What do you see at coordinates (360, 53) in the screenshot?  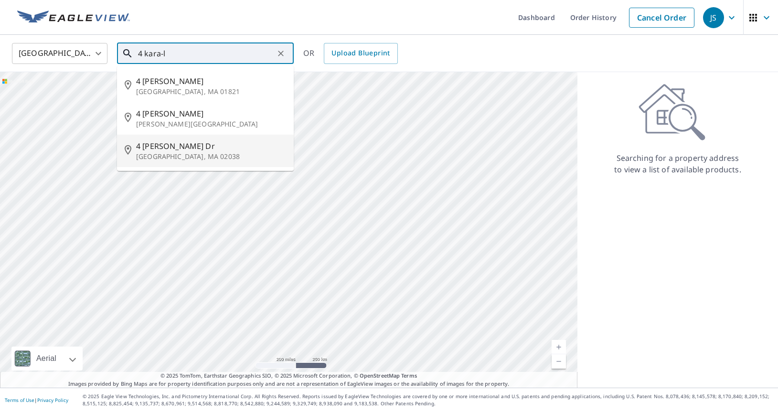 I see `a: Upload Blueprint` at bounding box center [360, 53].